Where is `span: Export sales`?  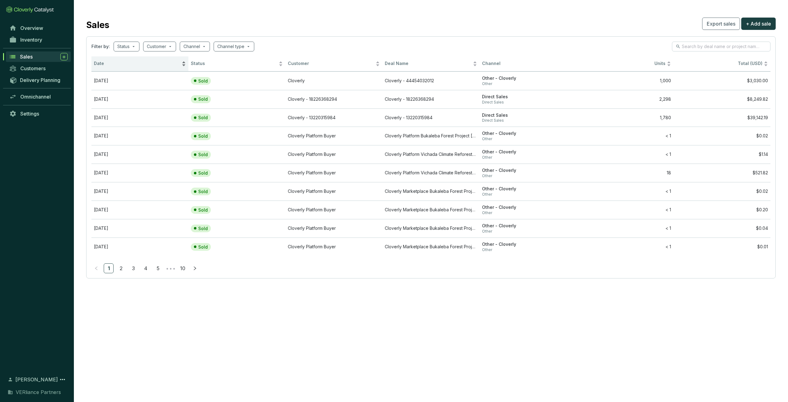 span: Export sales is located at coordinates (721, 24).